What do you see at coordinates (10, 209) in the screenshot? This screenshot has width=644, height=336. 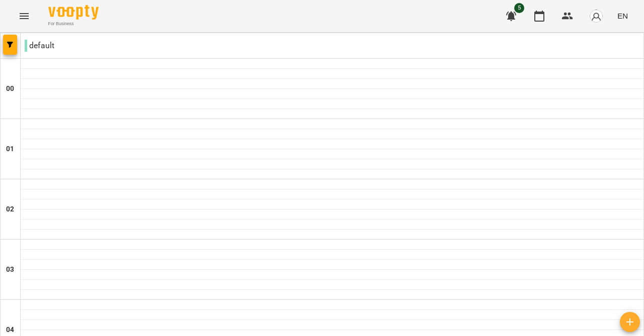 I see `h6: 02` at bounding box center [10, 209].